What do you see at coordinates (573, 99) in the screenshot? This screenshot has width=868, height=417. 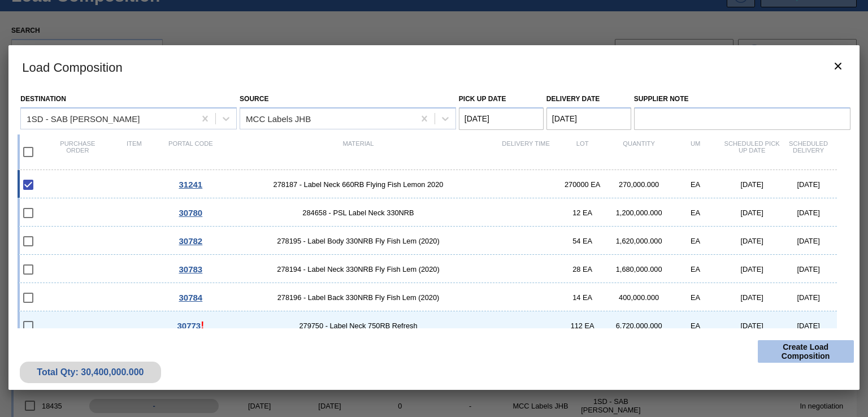 I see `label: Delivery Date` at bounding box center [573, 99].